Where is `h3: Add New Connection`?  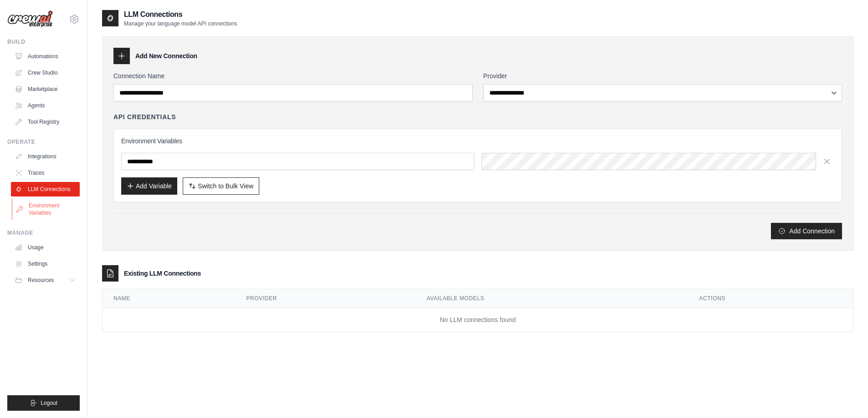 h3: Add New Connection is located at coordinates (166, 56).